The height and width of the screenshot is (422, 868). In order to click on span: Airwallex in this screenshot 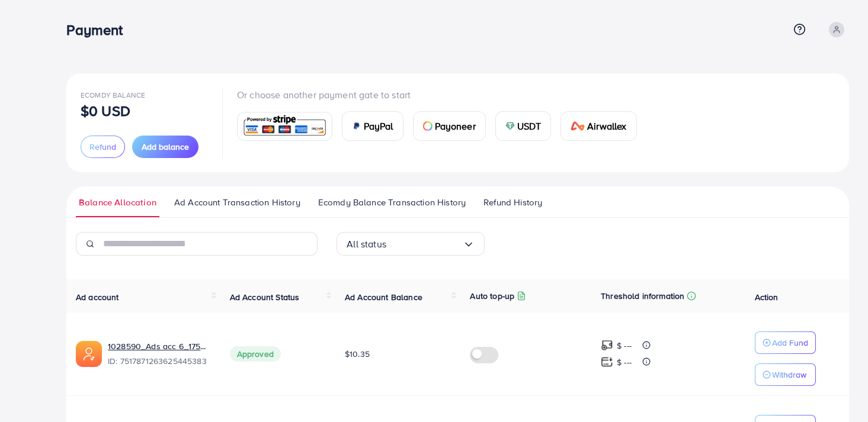, I will do `click(607, 126)`.